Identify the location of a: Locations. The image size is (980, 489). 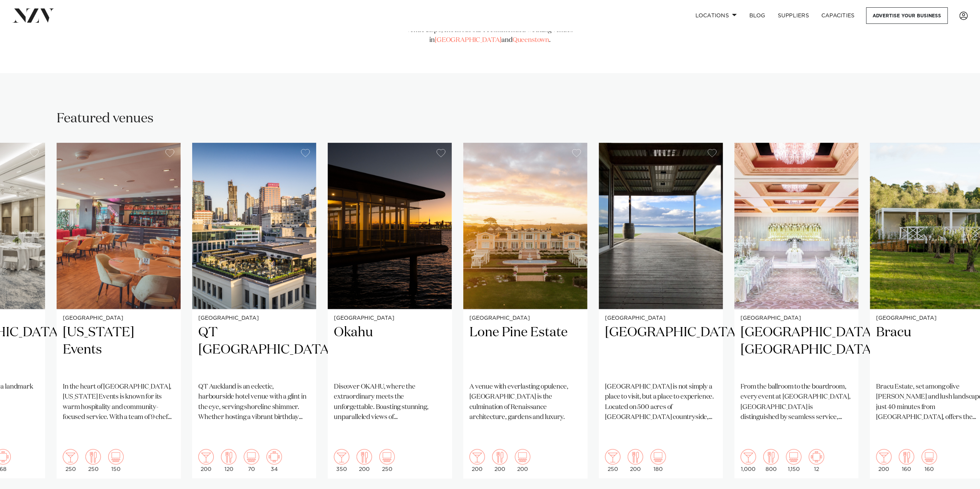
(716, 16).